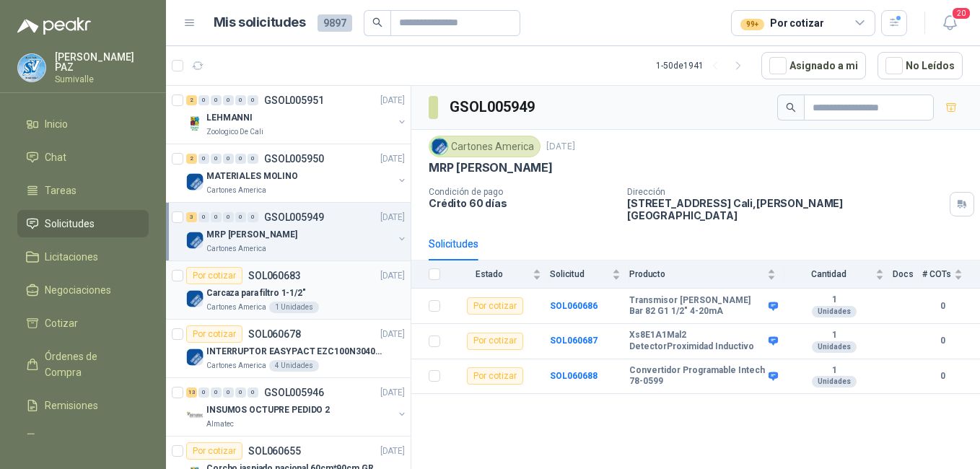  What do you see at coordinates (574, 376) in the screenshot?
I see `a: SOL060688` at bounding box center [574, 376].